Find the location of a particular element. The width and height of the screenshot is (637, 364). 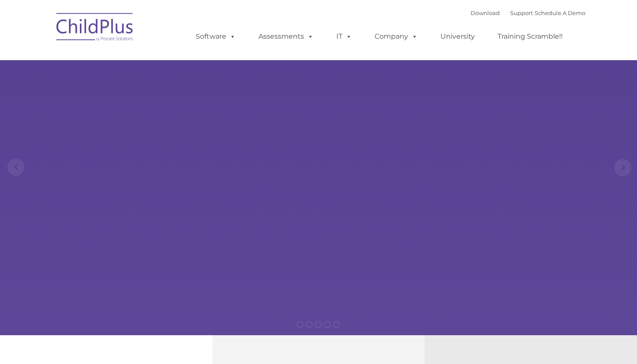

a: Download is located at coordinates (485, 13).